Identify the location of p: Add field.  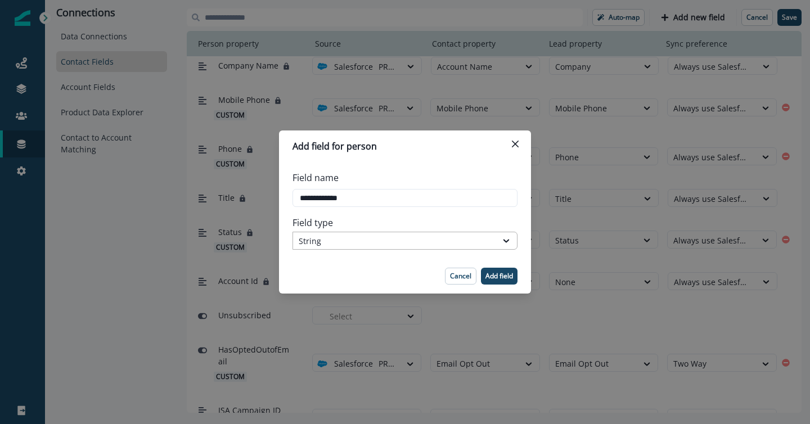
(499, 276).